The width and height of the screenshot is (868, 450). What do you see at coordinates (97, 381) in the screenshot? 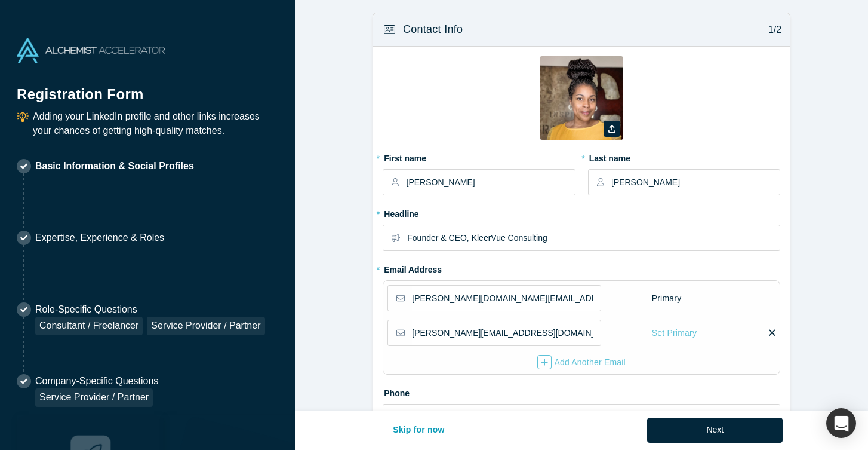
I see `p: Company-Specific Questions` at bounding box center [97, 381].